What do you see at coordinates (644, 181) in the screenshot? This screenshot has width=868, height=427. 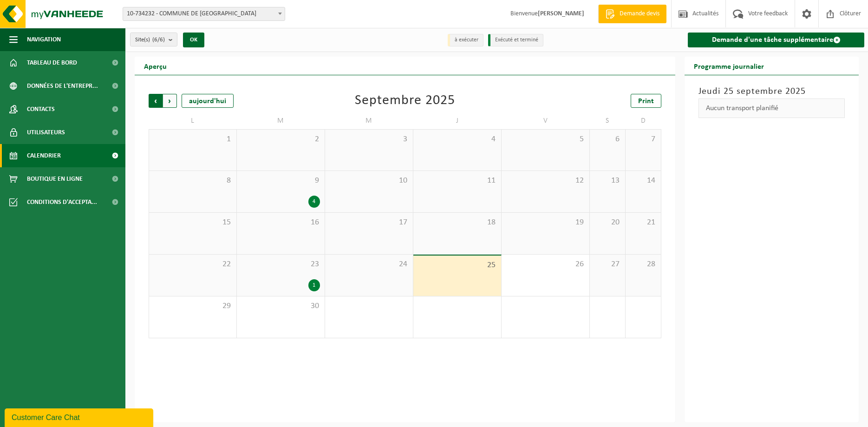 I see `span: 14` at bounding box center [644, 181].